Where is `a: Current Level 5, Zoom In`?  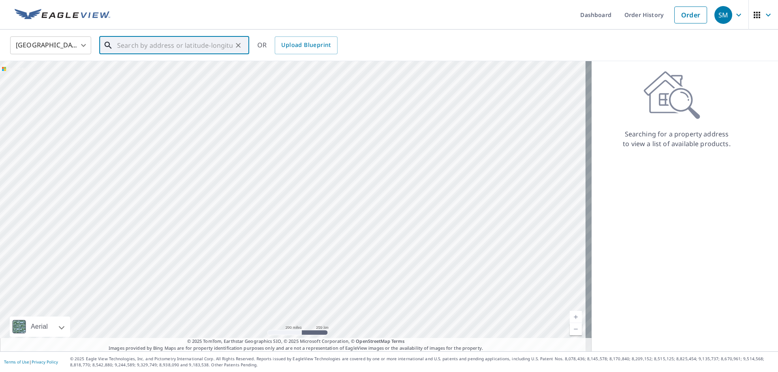 a: Current Level 5, Zoom In is located at coordinates (576, 317).